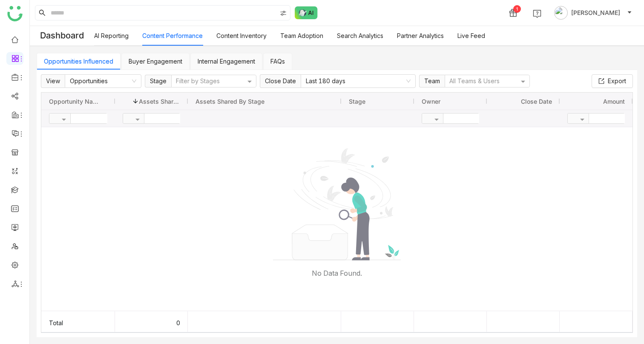 The height and width of the screenshot is (344, 644). Describe the element at coordinates (74, 101) in the screenshot. I see `span: Opportunity Name` at that location.